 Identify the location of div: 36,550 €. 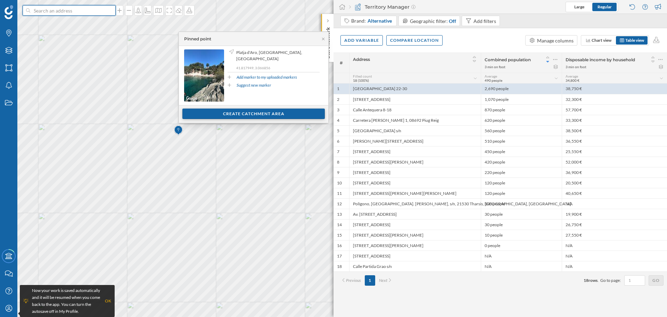
(614, 141).